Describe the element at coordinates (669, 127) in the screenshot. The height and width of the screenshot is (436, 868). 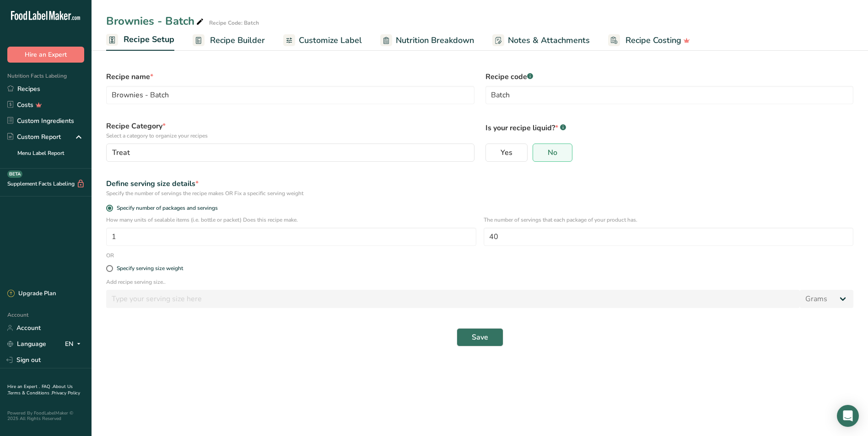
I see `p: Is your recipe liquid?` at that location.